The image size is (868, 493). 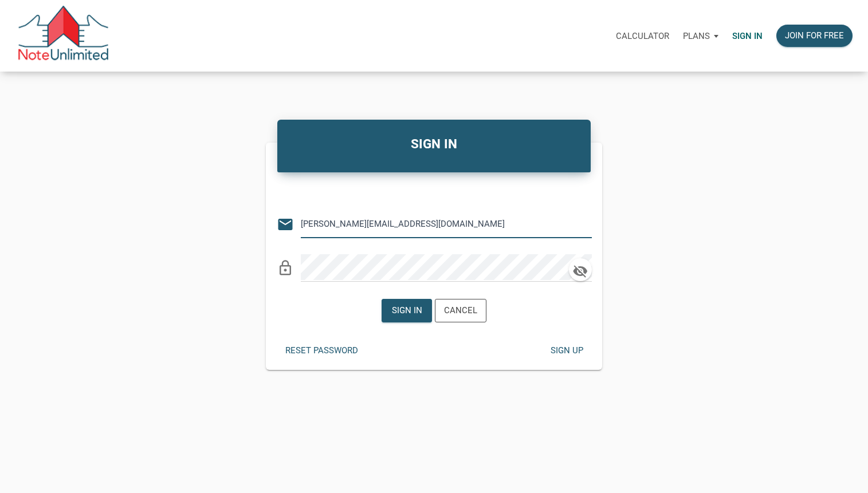 I want to click on h4: SIGN IN, so click(x=434, y=144).